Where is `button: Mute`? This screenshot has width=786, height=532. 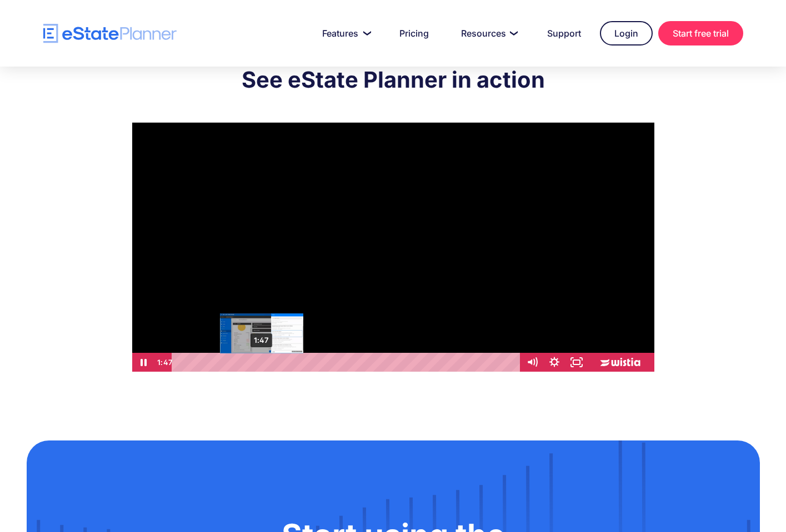 button: Mute is located at coordinates (532, 362).